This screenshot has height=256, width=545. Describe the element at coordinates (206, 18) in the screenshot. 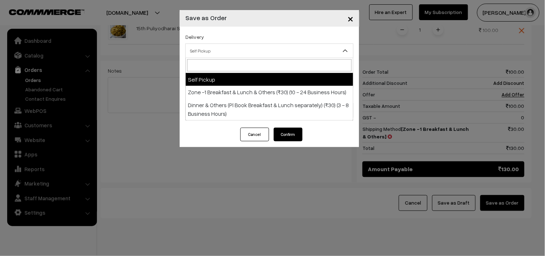

I see `h4: Save as Order` at that location.